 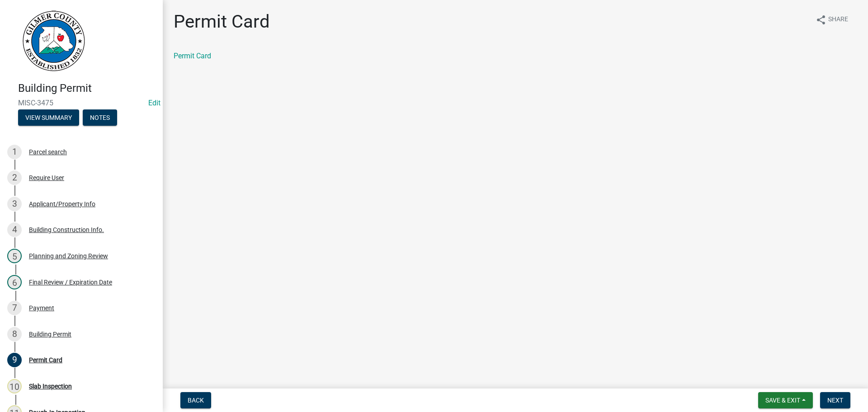 What do you see at coordinates (15, 360) in the screenshot?
I see `div: 9` at bounding box center [15, 360].